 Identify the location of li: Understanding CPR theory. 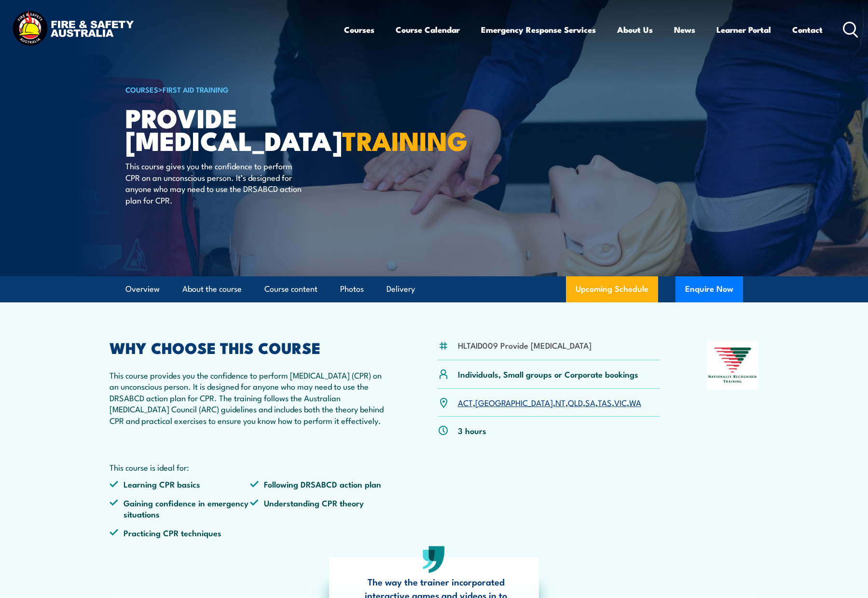
(321, 508).